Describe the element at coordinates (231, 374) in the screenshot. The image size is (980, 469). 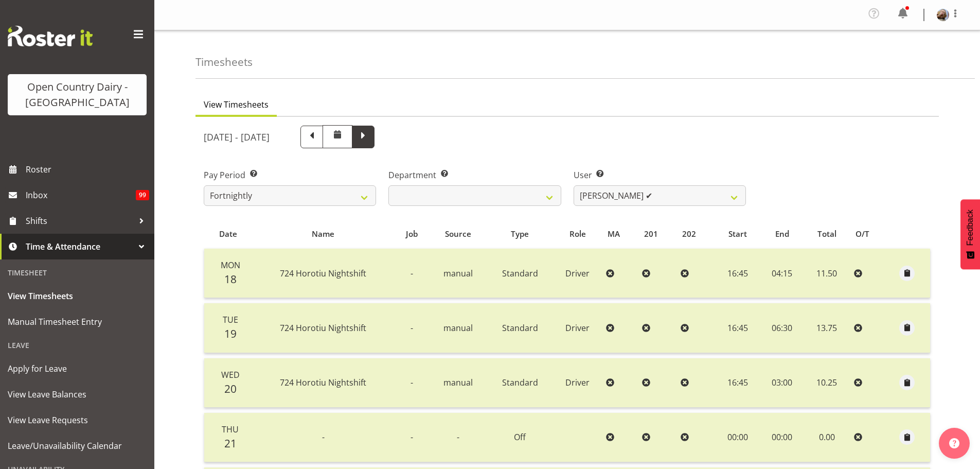
I see `span: Wed` at that location.